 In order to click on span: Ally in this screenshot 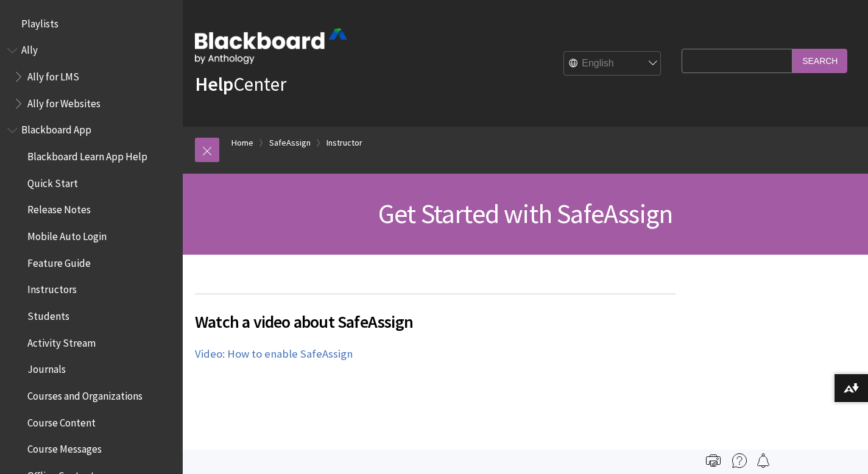, I will do `click(30, 48)`.